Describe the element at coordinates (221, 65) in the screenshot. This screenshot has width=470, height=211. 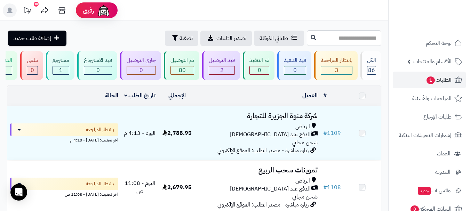
I see `a: قيد التوصيل 2` at that location.